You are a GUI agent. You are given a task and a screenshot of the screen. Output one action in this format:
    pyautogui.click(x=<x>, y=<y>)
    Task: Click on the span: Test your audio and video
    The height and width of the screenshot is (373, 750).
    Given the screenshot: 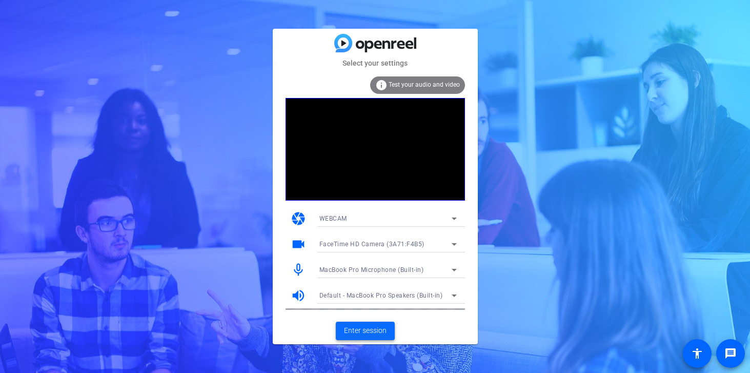 What is the action you would take?
    pyautogui.click(x=424, y=85)
    